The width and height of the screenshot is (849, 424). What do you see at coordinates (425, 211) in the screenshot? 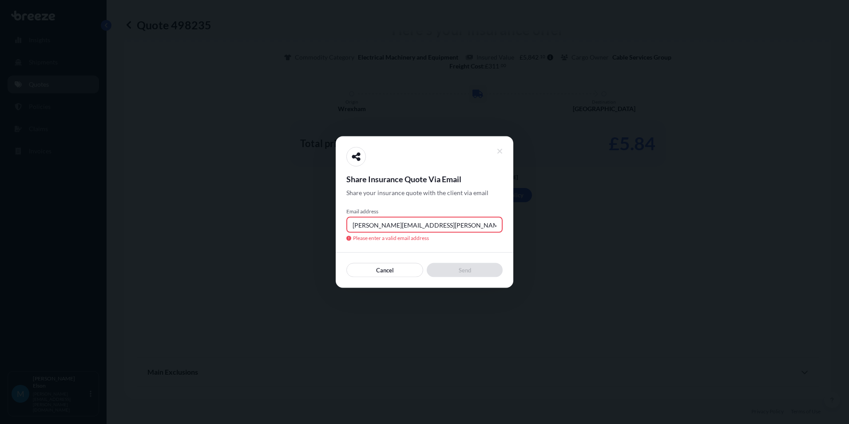
I see `span: Email address` at bounding box center [425, 211].